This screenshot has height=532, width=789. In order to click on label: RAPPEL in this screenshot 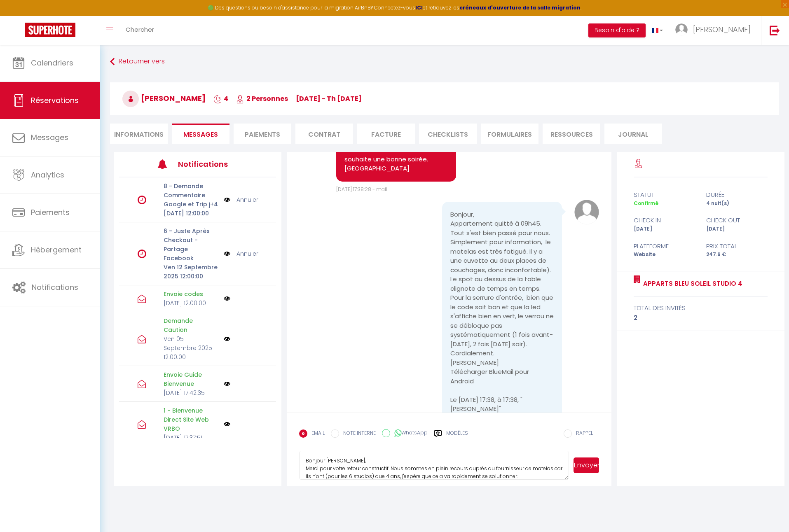, I will do `click(582, 434)`.